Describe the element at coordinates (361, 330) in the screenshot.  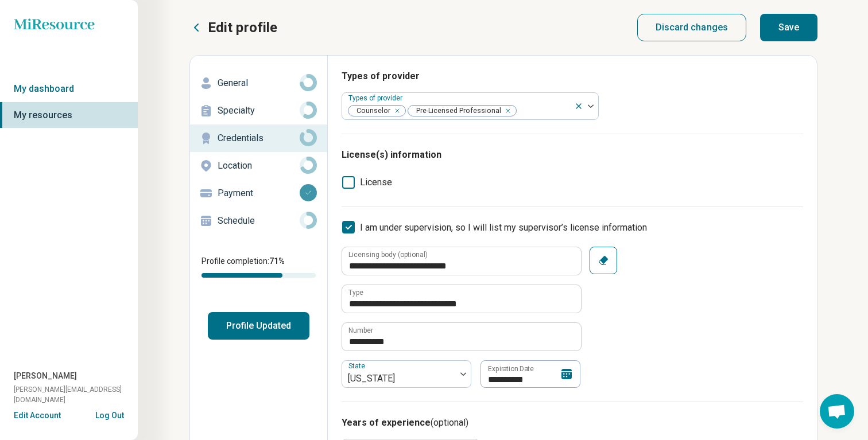
I see `label: Number` at that location.